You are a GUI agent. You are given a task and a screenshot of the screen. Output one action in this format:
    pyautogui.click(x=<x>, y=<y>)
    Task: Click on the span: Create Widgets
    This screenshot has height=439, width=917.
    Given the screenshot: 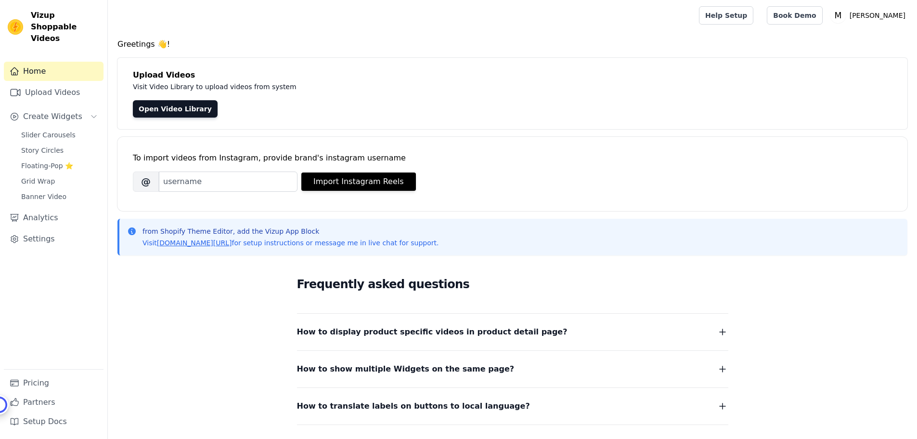 What is the action you would take?
    pyautogui.click(x=52, y=117)
    